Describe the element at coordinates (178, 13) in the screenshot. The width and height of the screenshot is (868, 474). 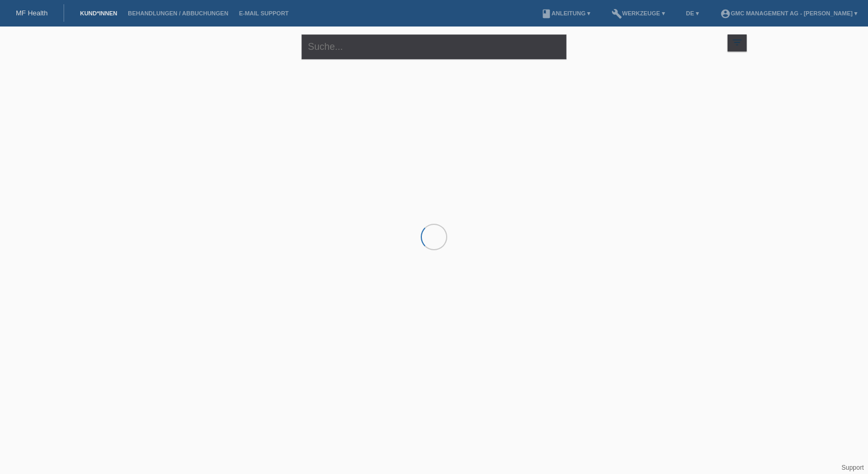
I see `a: Behandlungen / Abbuchungen` at that location.